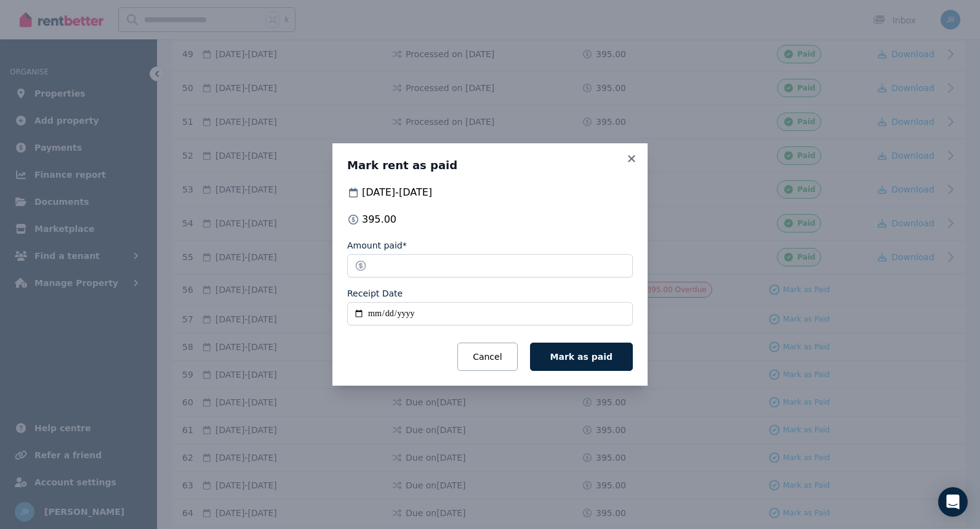  What do you see at coordinates (952, 502) in the screenshot?
I see `div: Open Intercom Messenger` at bounding box center [952, 502].